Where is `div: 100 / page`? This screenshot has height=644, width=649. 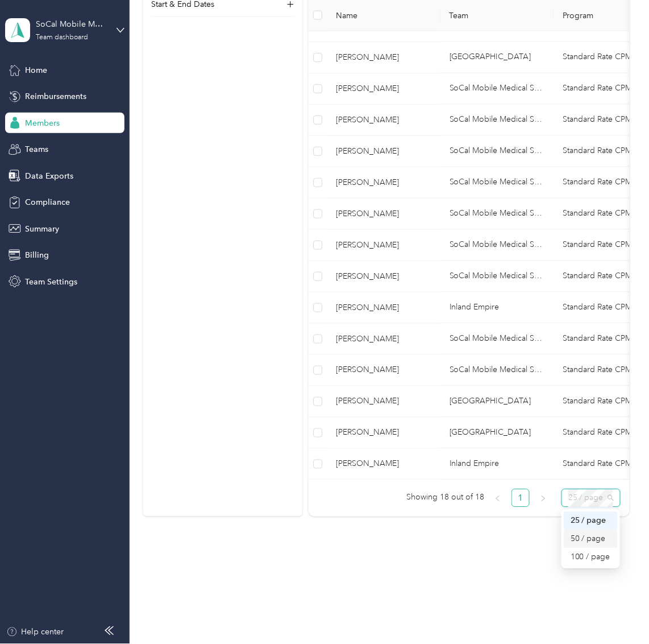 div: 100 / page is located at coordinates (591, 557).